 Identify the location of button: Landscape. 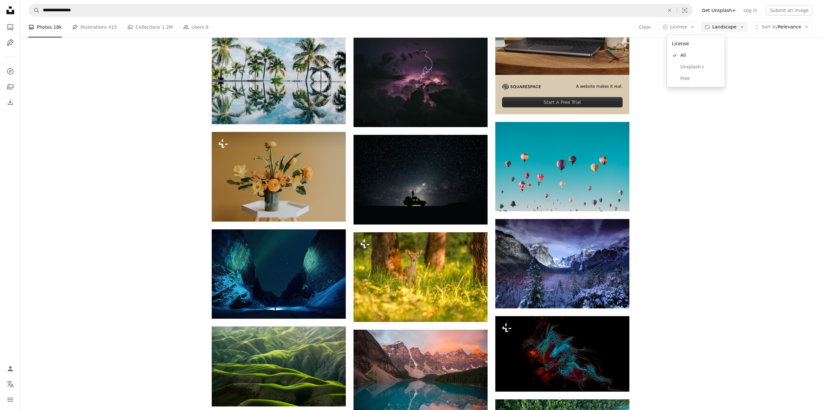
(724, 27).